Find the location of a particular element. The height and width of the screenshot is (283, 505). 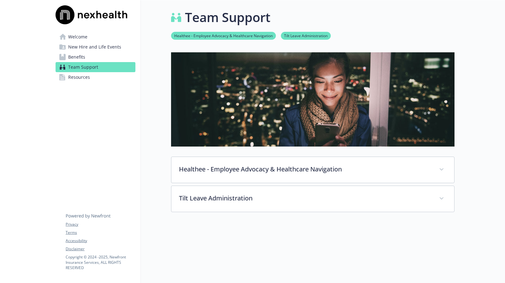

a: Welcome is located at coordinates (95, 37).